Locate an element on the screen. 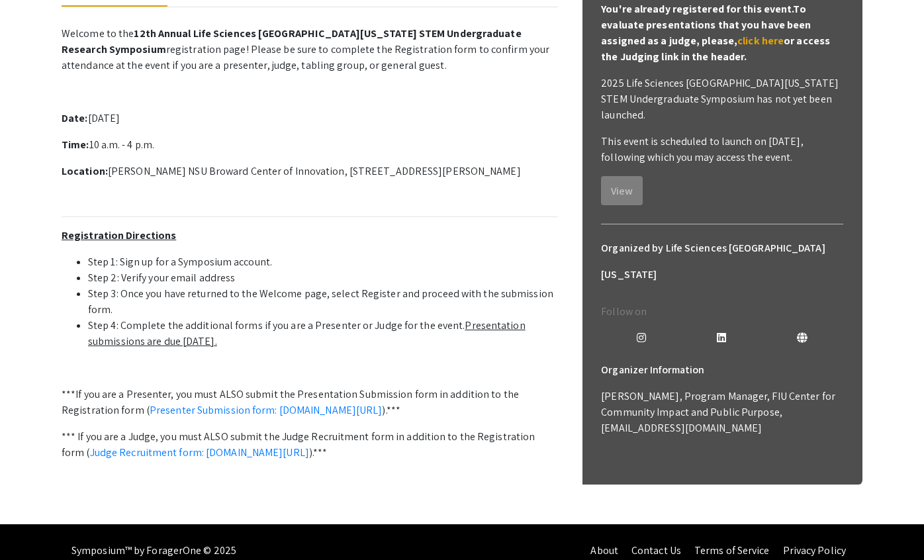 The height and width of the screenshot is (560, 924). a: About is located at coordinates (604, 550).